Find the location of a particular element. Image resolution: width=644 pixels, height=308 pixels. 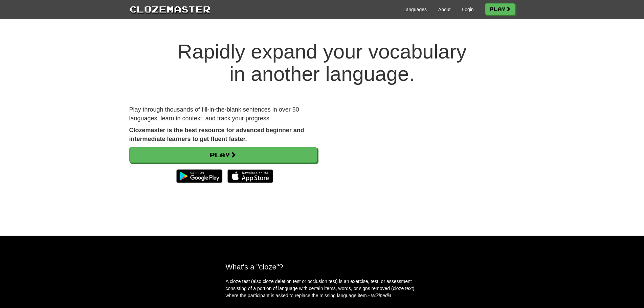

img: Download_on_the_App_Store_Badge_US-UK_135x40-25178aeef6eb6b83b96f5f2d004eda3bffbb37122de64afbaef7... is located at coordinates (250, 176).